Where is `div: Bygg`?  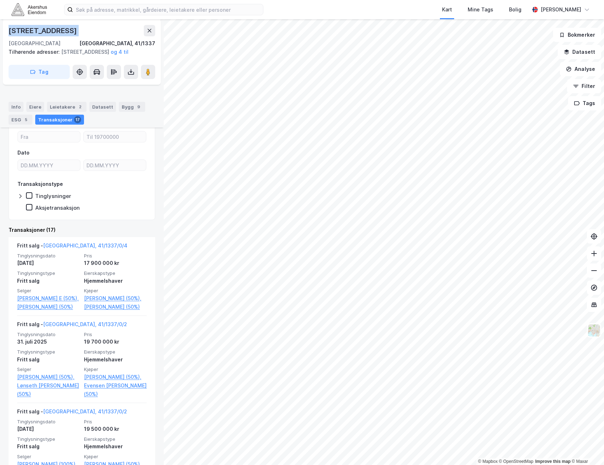
div: Bygg is located at coordinates (132, 107).